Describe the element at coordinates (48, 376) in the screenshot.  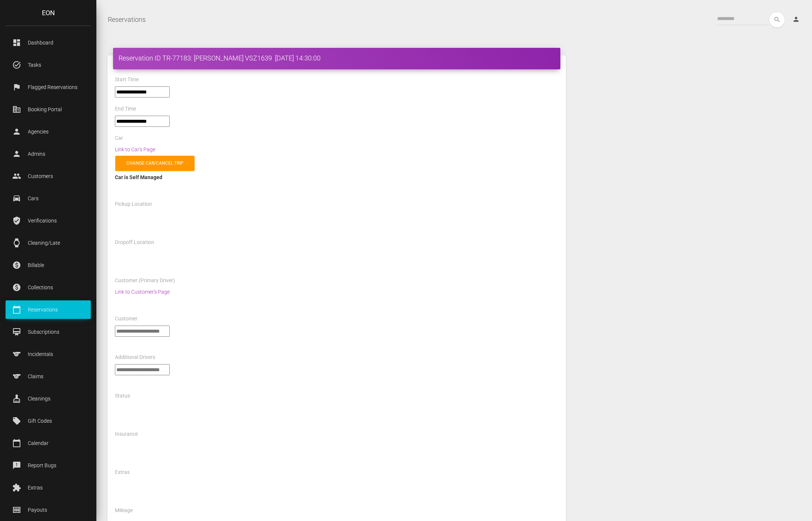
I see `a: sports Claims` at that location.